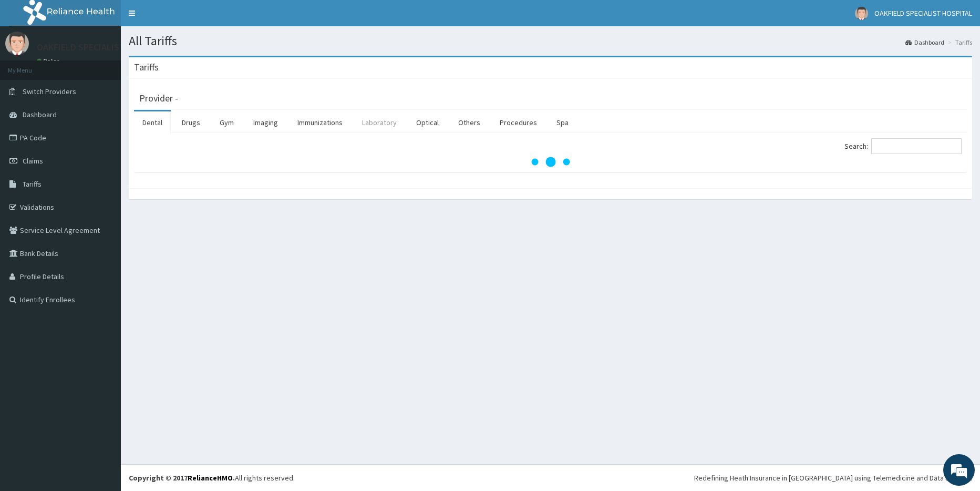  Describe the element at coordinates (32, 161) in the screenshot. I see `span: Claims` at that location.